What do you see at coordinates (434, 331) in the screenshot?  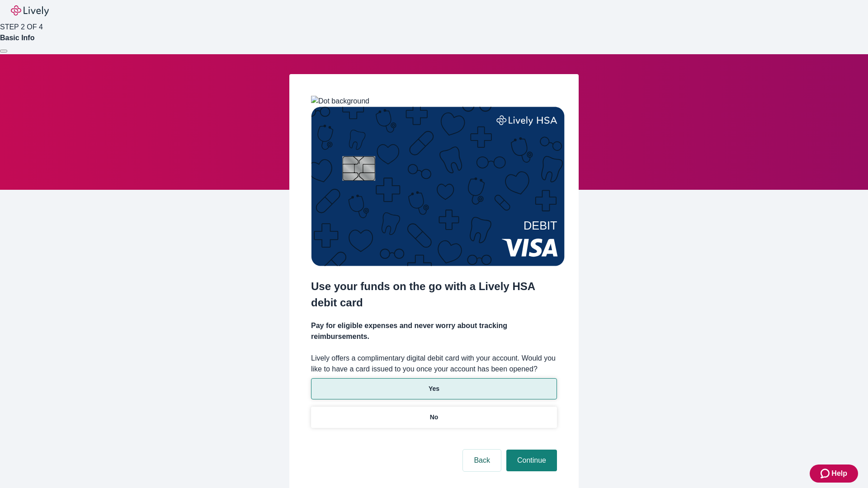 I see `h4: Pay for eligible expenses and never worry about tracking reimbursements.` at bounding box center [434, 331].